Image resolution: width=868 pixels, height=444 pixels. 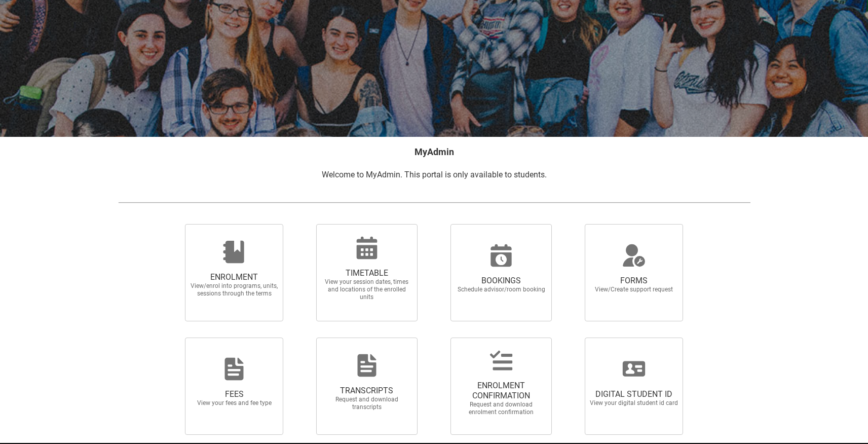 What do you see at coordinates (434, 174) in the screenshot?
I see `span: Welcome to MyAdmin. This portal is only available to students.` at bounding box center [434, 174].